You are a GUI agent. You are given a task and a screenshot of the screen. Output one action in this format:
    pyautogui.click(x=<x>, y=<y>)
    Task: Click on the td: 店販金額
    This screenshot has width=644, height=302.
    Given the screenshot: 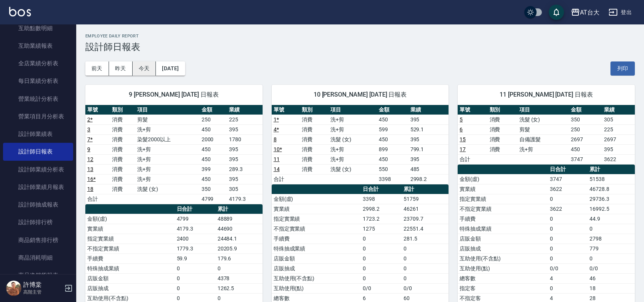 What is the action you would take?
    pyautogui.click(x=130, y=278)
    